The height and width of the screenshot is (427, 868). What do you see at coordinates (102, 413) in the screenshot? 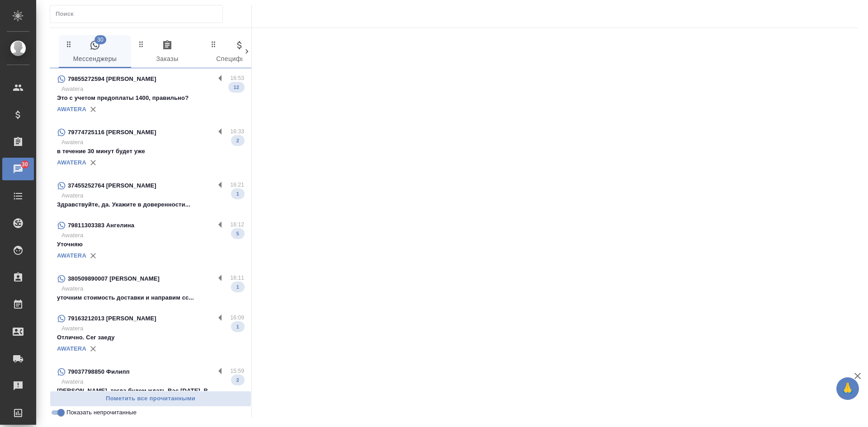
I see `span: Показать непрочитанные` at bounding box center [102, 413].